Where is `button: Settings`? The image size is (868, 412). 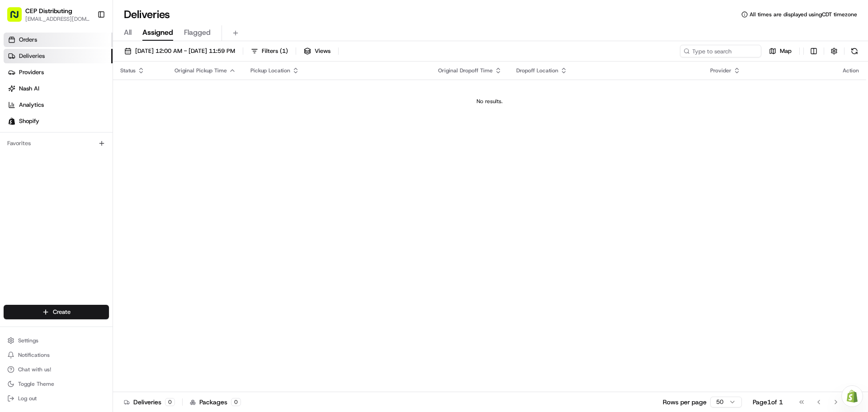 button: Settings is located at coordinates (56, 340).